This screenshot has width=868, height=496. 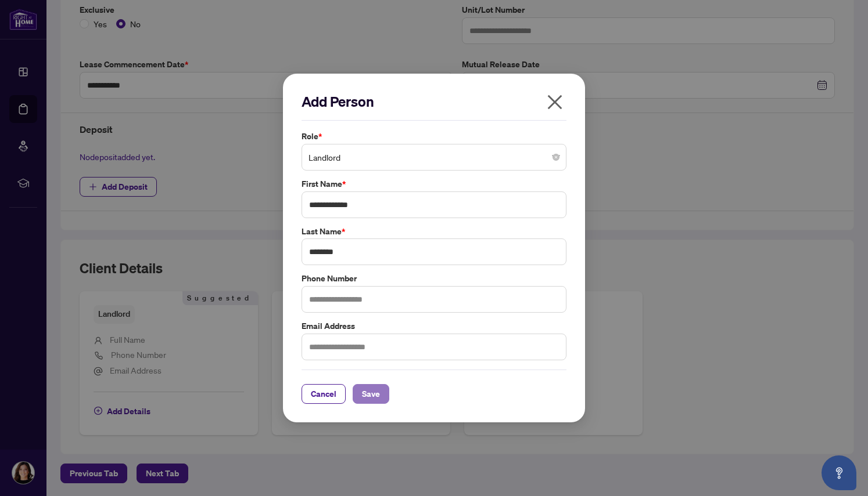 What do you see at coordinates (324, 394) in the screenshot?
I see `button: Cancel` at bounding box center [324, 394].